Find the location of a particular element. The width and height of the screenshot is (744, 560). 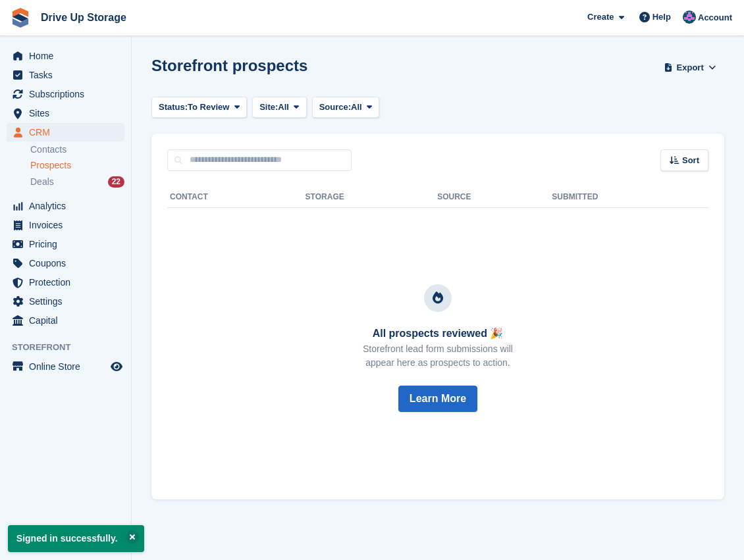

span: Subscriptions is located at coordinates (68, 94).